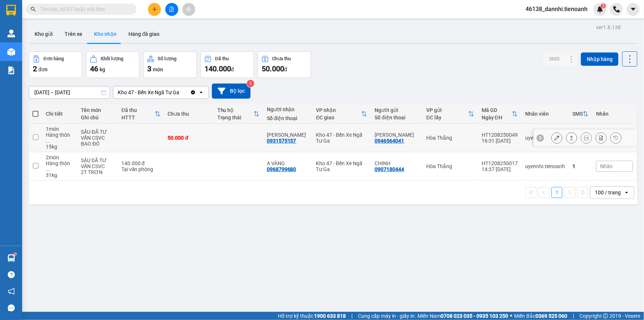  I want to click on div: 1, so click(580, 166).